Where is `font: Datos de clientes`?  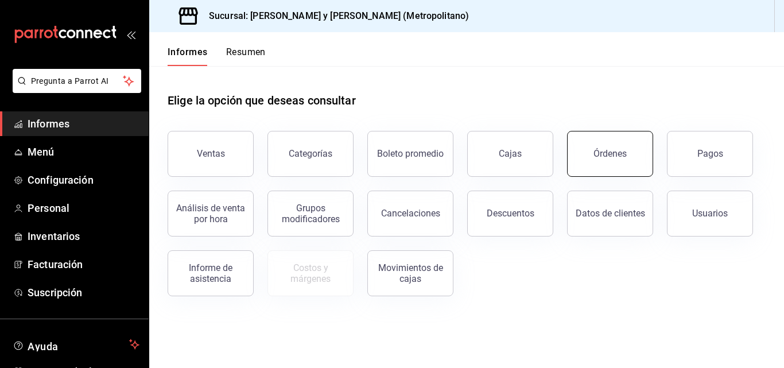
font: Datos de clientes is located at coordinates (610, 213).